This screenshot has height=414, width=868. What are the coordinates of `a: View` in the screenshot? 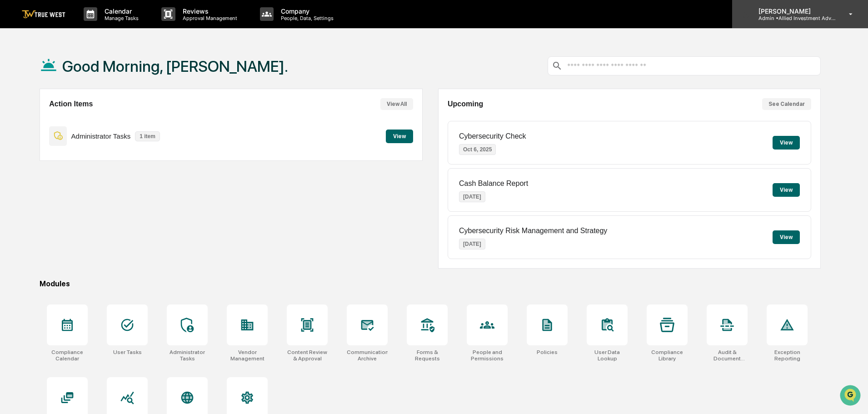 It's located at (399, 135).